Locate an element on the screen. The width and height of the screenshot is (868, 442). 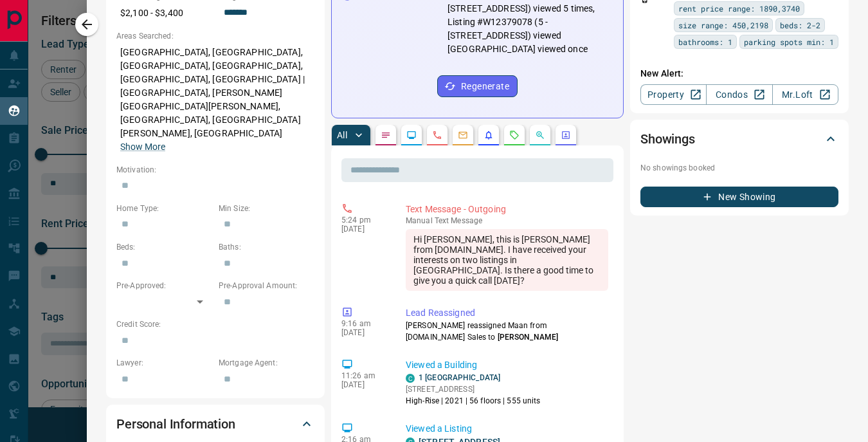
svg: Agent Actions is located at coordinates (566, 135).